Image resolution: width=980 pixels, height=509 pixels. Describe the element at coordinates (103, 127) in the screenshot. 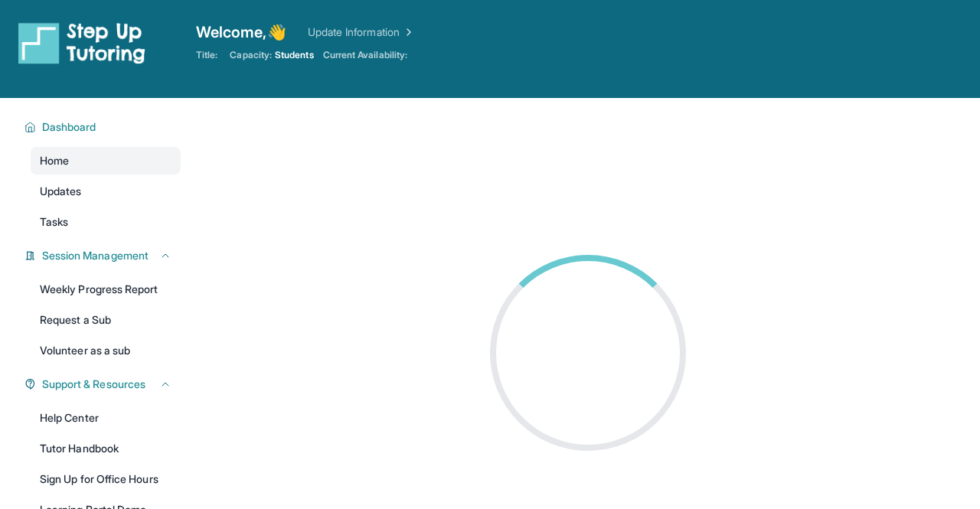

I see `button: Dashboard` at that location.